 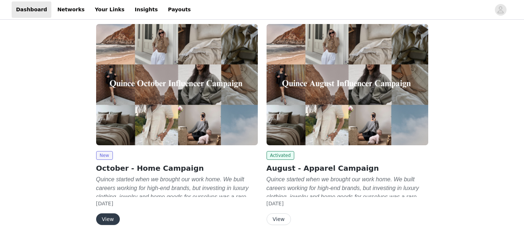 I want to click on a: Dashboard, so click(x=31, y=9).